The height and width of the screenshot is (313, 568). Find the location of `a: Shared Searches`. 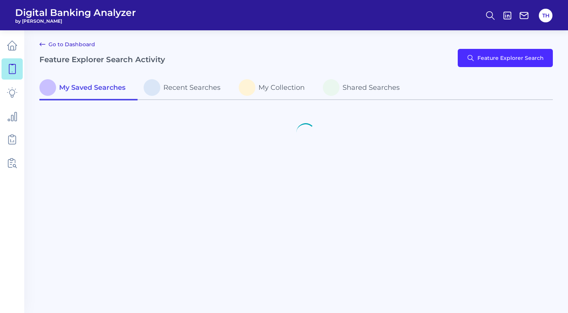

a: Shared Searches is located at coordinates (364, 88).